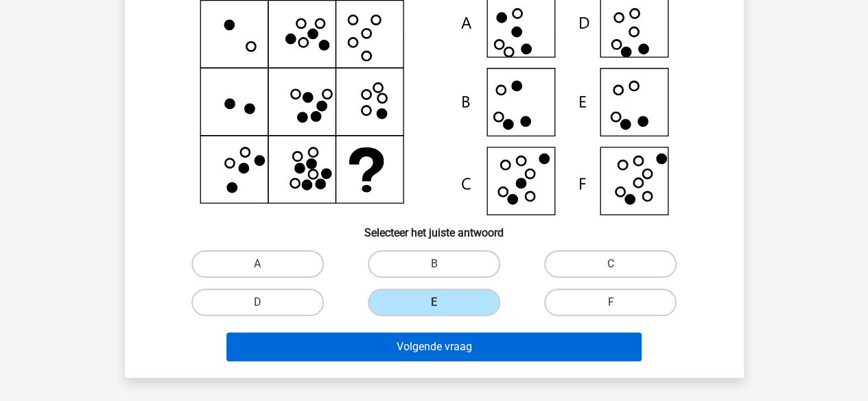  I want to click on button: Volgende vraag, so click(434, 347).